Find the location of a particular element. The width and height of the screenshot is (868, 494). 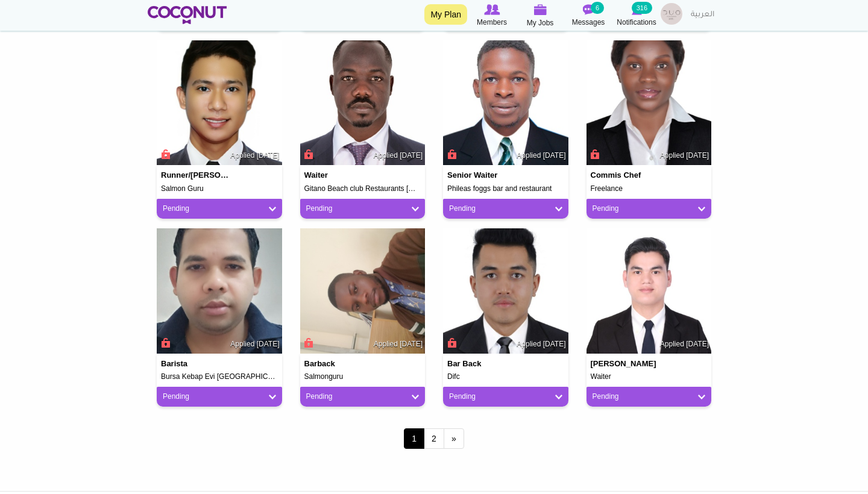

span: Messages is located at coordinates (588, 22).